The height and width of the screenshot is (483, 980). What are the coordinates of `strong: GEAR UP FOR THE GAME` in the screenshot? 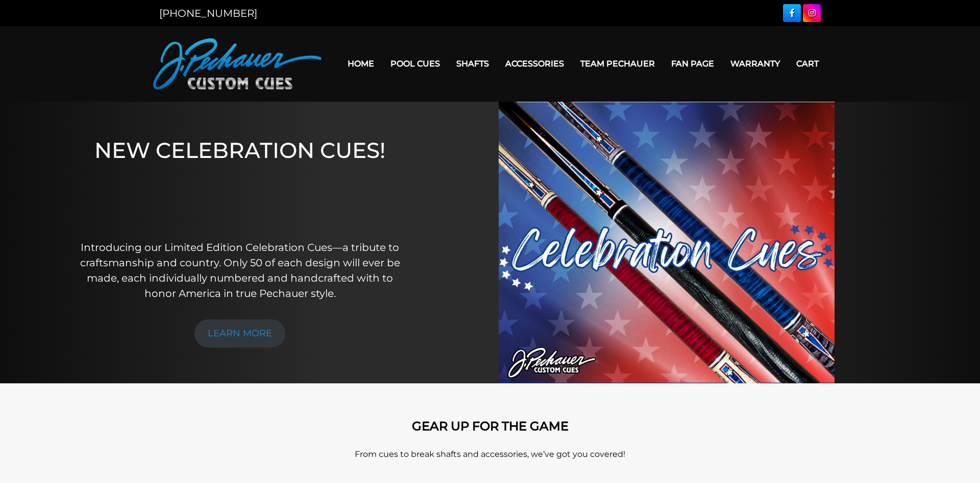 It's located at (490, 426).